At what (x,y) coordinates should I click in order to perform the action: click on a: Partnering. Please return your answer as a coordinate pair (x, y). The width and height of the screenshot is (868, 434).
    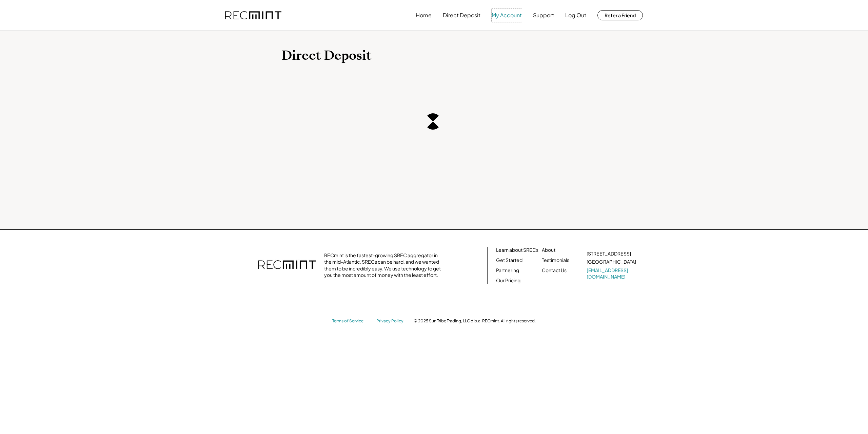
    Looking at the image, I should click on (508, 271).